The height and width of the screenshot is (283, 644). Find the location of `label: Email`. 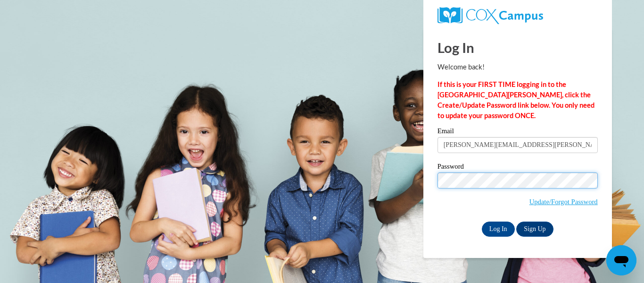

label: Email is located at coordinates (518, 132).